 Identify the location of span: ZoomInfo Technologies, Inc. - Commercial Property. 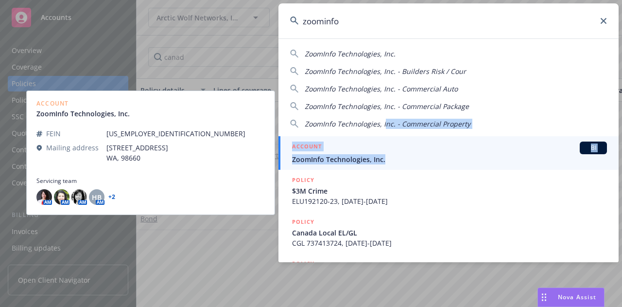
(387, 123).